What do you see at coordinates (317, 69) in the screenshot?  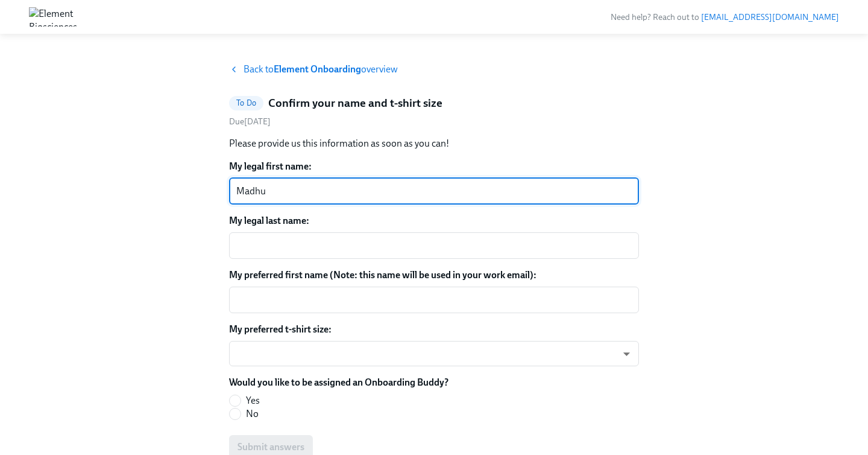 I see `strong: Element Onboarding` at bounding box center [317, 69].